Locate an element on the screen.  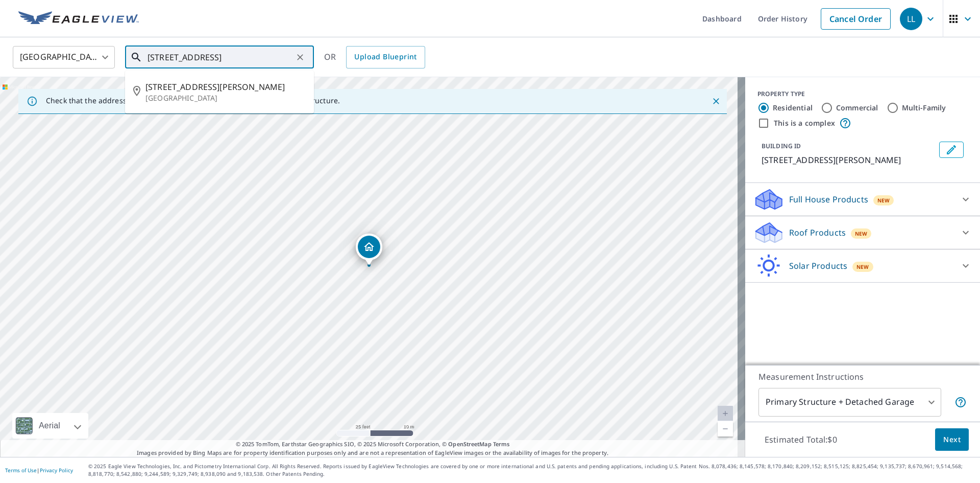
button: Next is located at coordinates (952, 439).